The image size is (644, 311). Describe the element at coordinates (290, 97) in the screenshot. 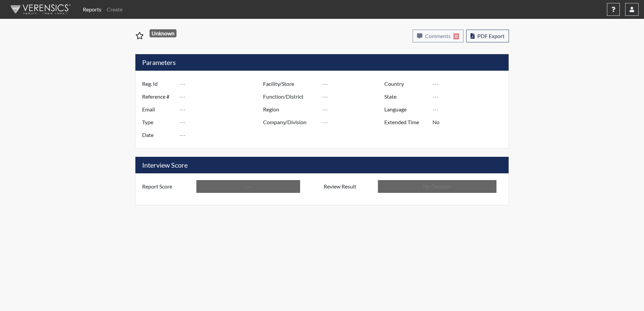

I see `label: Function/District` at that location.